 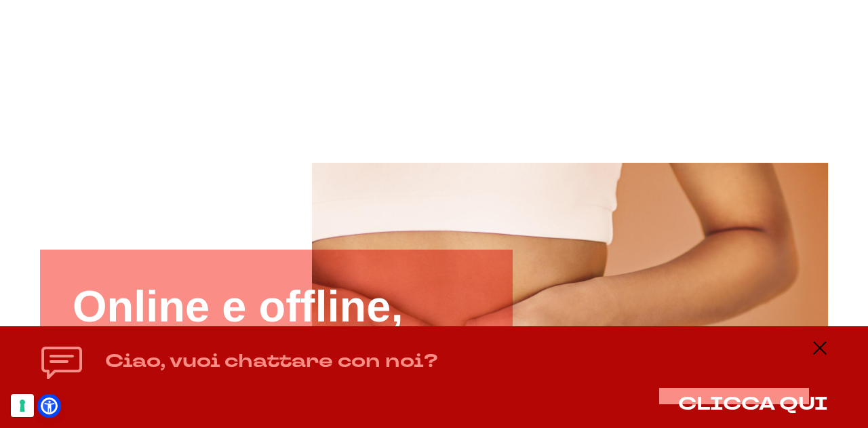 What do you see at coordinates (22, 406) in the screenshot?
I see `button: Le tue preferenze relative al consenso per le tecnologie di tracciamento` at bounding box center [22, 406].